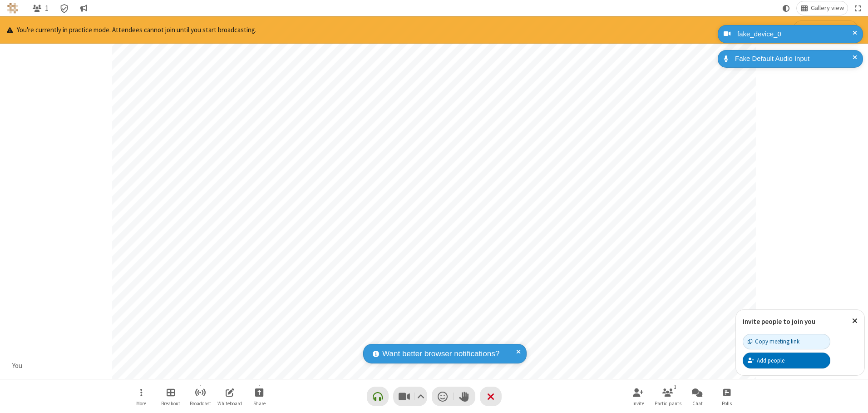  I want to click on button: End or leave meeting, so click(491, 396).